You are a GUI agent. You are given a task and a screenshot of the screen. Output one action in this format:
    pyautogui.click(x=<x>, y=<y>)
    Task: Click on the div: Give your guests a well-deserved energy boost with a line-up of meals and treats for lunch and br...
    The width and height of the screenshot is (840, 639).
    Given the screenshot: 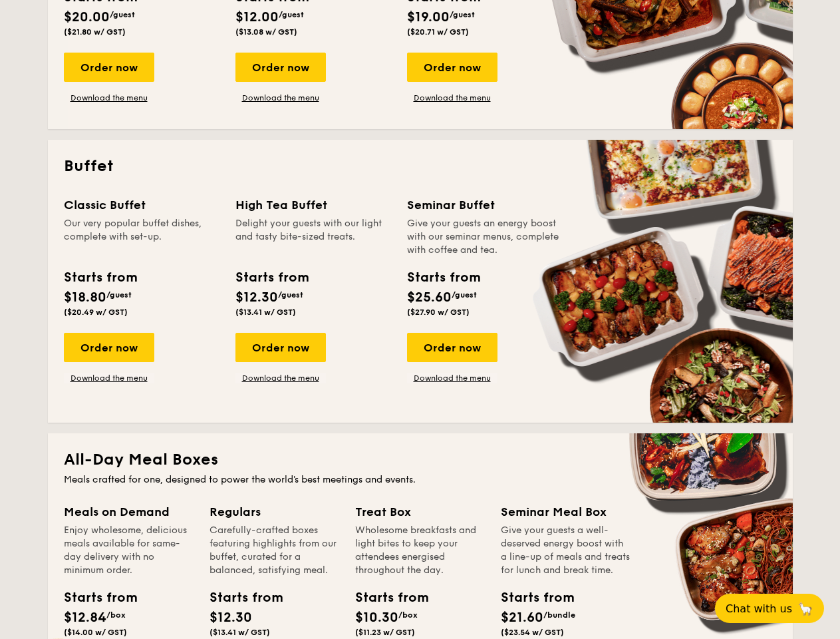 What is the action you would take?
    pyautogui.click(x=565, y=550)
    